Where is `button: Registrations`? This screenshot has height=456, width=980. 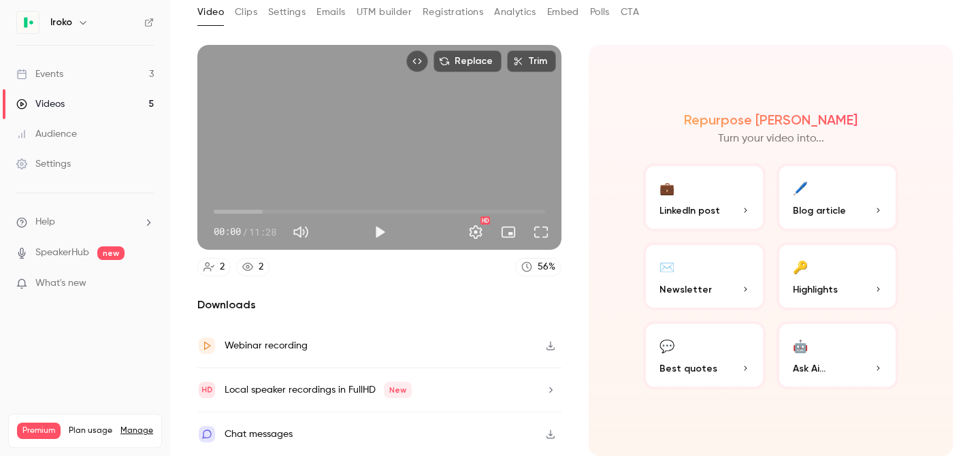 button: Registrations is located at coordinates (452, 12).